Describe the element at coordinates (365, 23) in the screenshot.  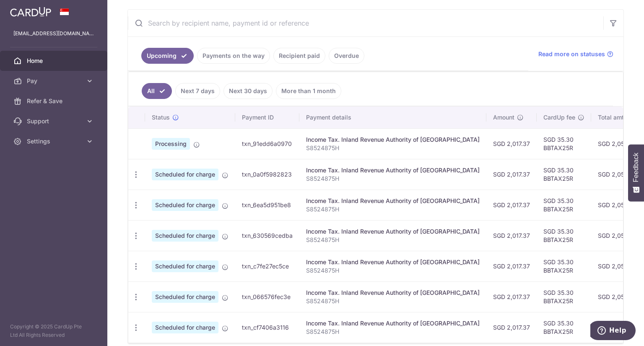
I see `input: Search by recipient name, payment id or reference` at that location.